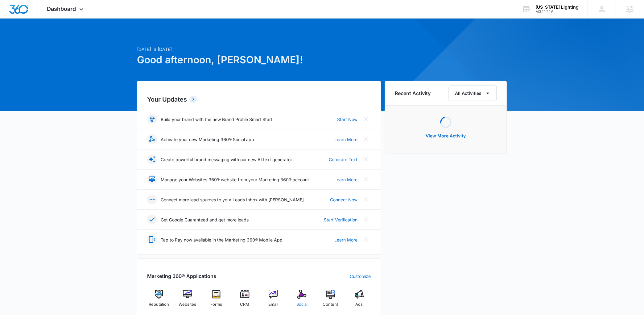  I want to click on button: View More Activity, so click(446, 136).